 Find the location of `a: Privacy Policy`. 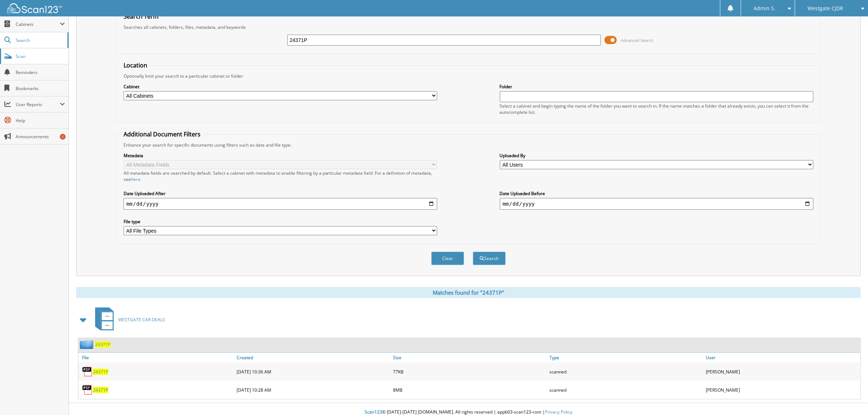

a: Privacy Policy is located at coordinates (559, 412).